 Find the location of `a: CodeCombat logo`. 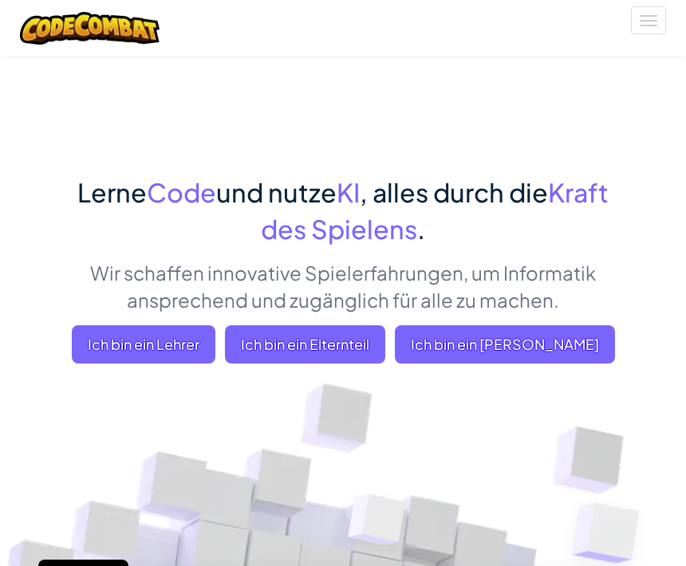

a: CodeCombat logo is located at coordinates (89, 28).